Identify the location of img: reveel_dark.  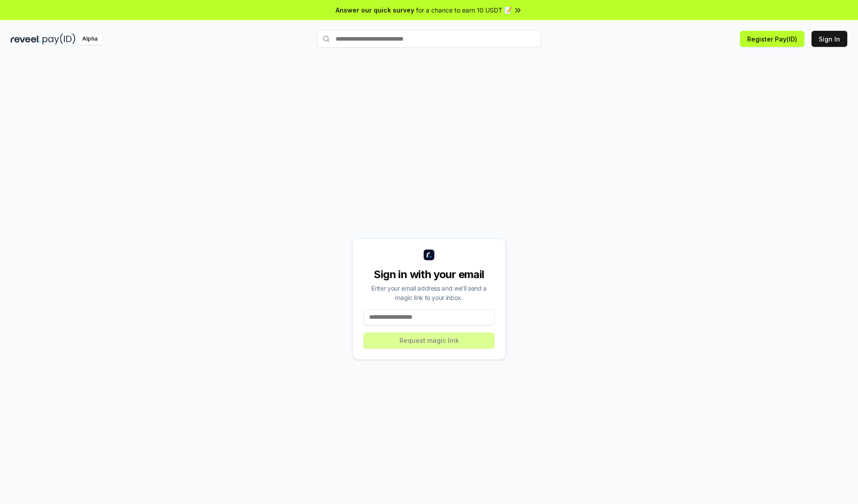
(26, 39).